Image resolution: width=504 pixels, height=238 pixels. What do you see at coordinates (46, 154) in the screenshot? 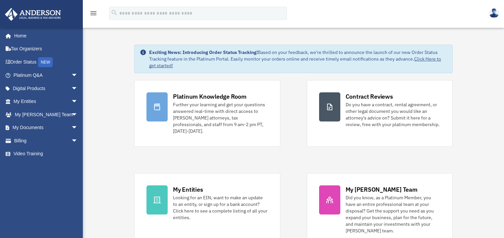
I see `a: Video Training` at bounding box center [46, 154].